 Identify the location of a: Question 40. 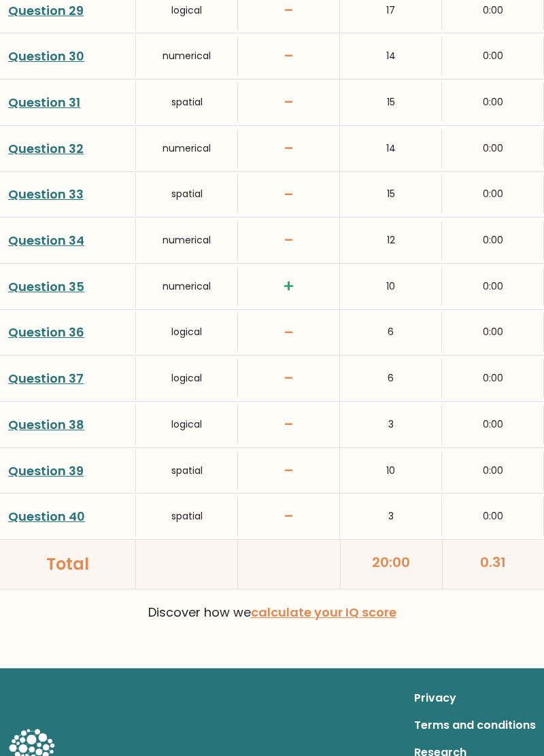
(46, 516).